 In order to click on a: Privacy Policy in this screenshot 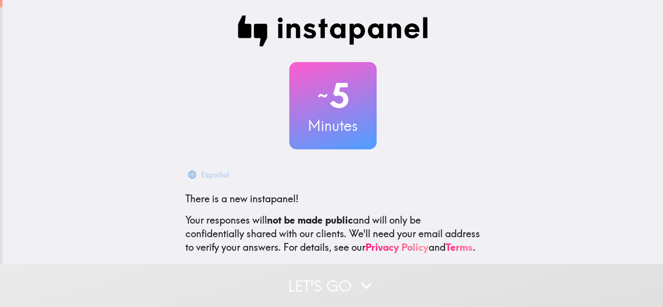, I will do `click(397, 247)`.